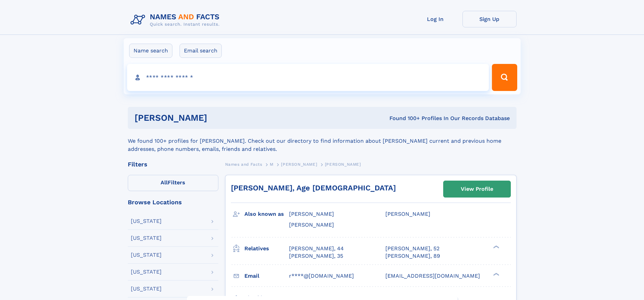  I want to click on a: Sign Up, so click(489, 19).